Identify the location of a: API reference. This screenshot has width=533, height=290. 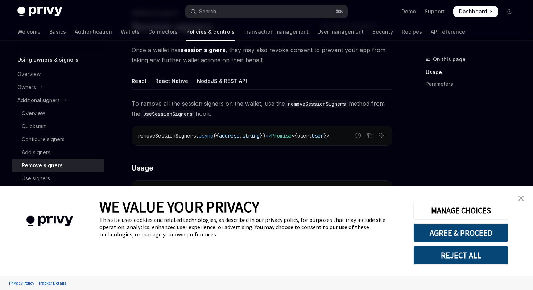
(448, 32).